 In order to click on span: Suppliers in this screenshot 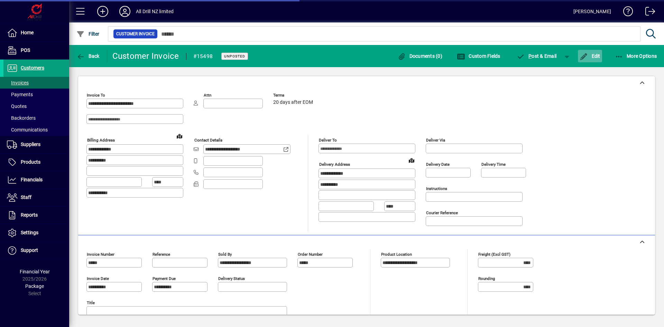, I will do `click(30, 144)`.